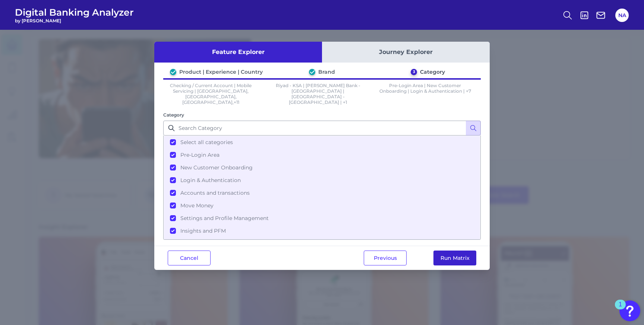 Image resolution: width=644 pixels, height=325 pixels. What do you see at coordinates (174, 115) in the screenshot?
I see `label: Category` at bounding box center [174, 115].